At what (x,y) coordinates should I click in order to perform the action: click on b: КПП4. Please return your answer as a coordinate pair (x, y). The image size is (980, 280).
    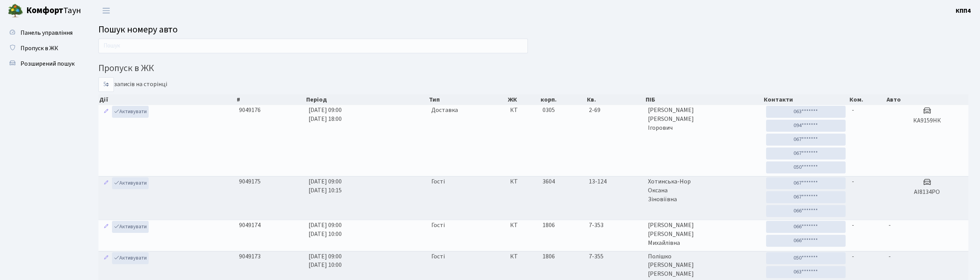
    Looking at the image, I should click on (963, 11).